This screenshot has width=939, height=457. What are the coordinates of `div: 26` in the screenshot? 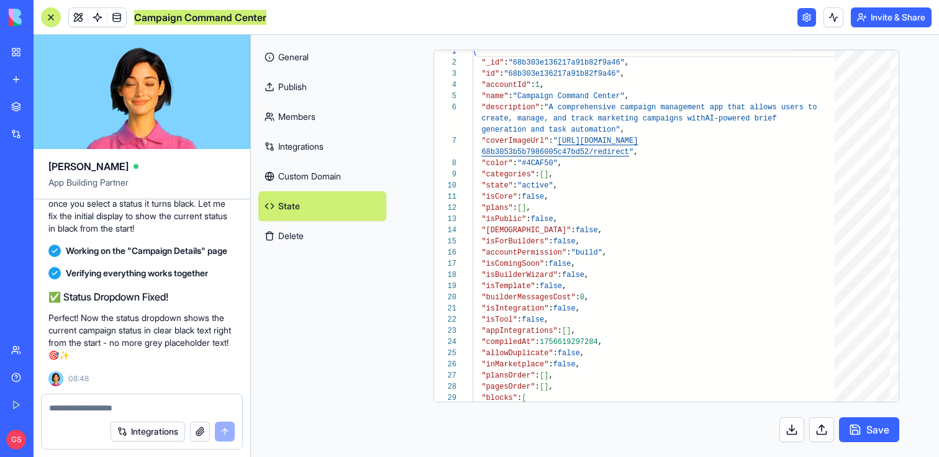 It's located at (445, 365).